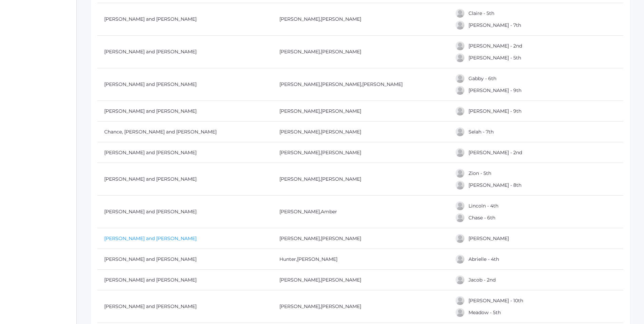 The image size is (644, 324). Describe the element at coordinates (482, 280) in the screenshot. I see `a: Jacob - 2nd` at that location.